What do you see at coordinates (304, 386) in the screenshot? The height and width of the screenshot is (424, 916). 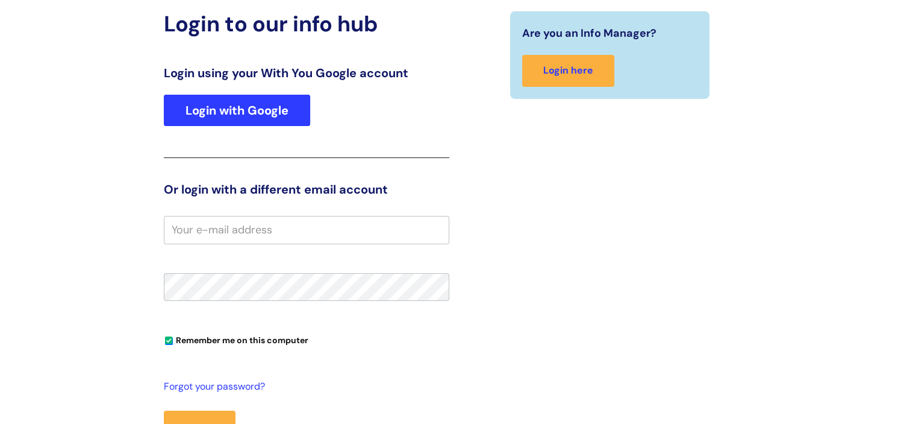 I see `a: Forgot your password?` at bounding box center [304, 386].